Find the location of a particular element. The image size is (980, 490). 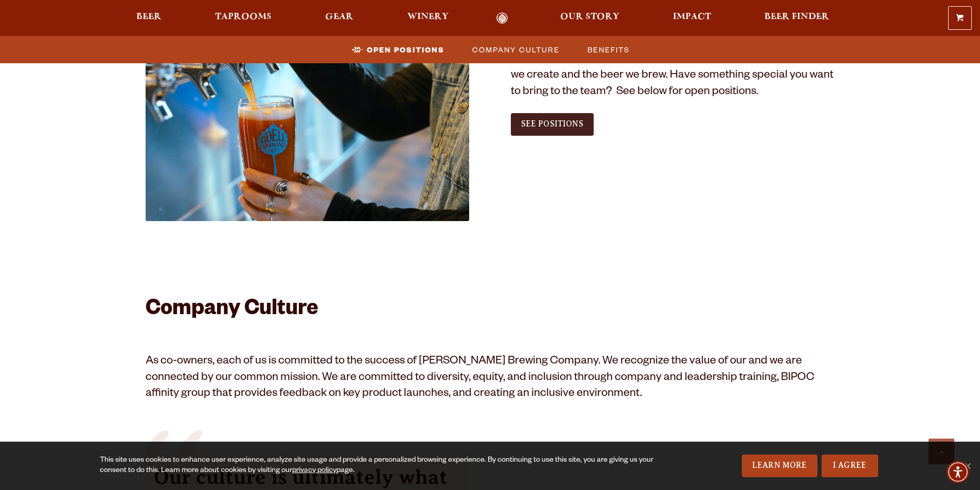

a: Odell Home is located at coordinates (502, 18).